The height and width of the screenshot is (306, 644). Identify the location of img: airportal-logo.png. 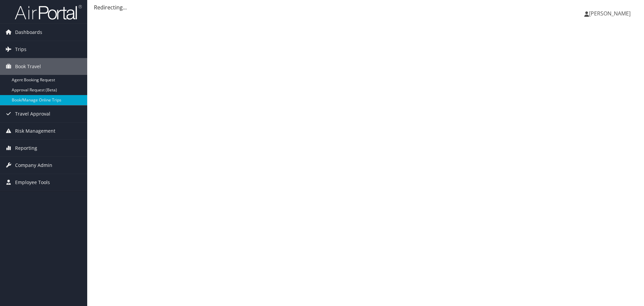
(48, 12).